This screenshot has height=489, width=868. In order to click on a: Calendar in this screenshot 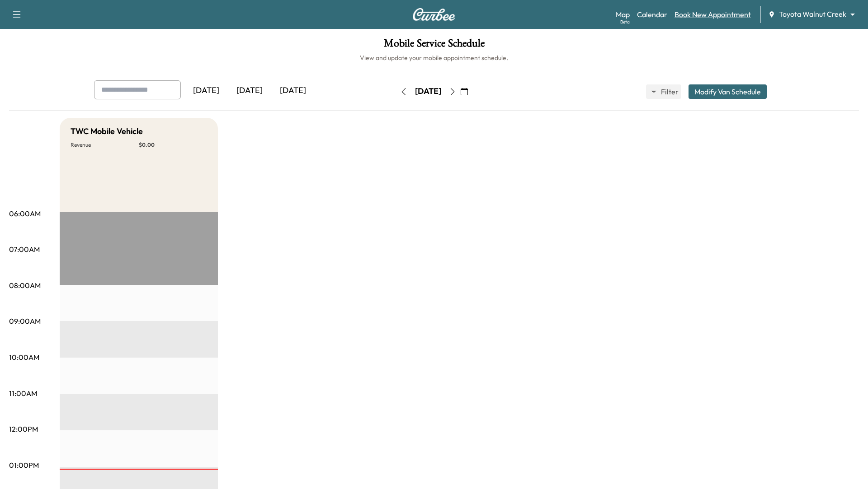, I will do `click(652, 14)`.